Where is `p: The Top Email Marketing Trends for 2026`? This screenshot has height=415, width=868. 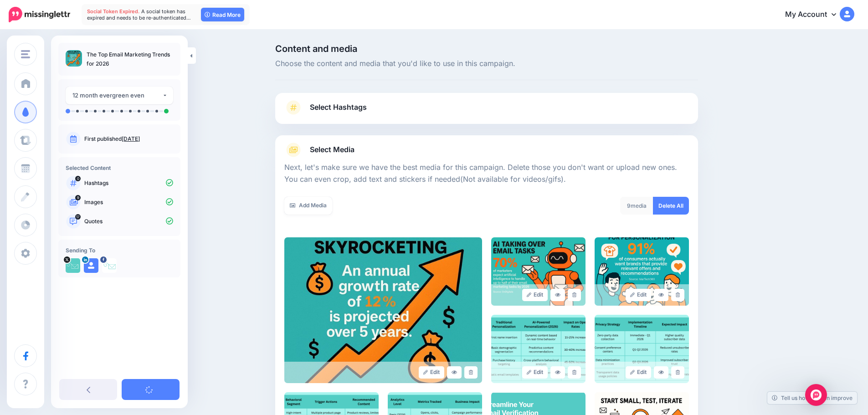
p: The Top Email Marketing Trends for 2026 is located at coordinates (130, 59).